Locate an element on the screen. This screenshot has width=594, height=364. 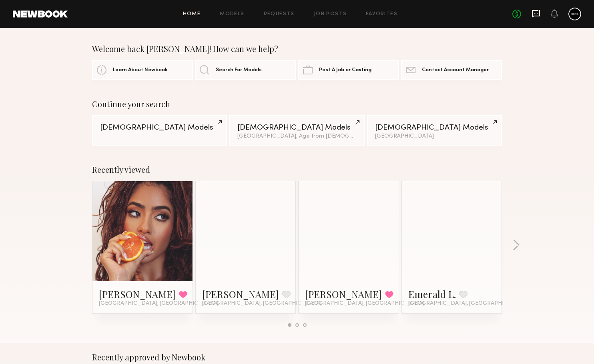
div: Recently viewed is located at coordinates (297, 170).